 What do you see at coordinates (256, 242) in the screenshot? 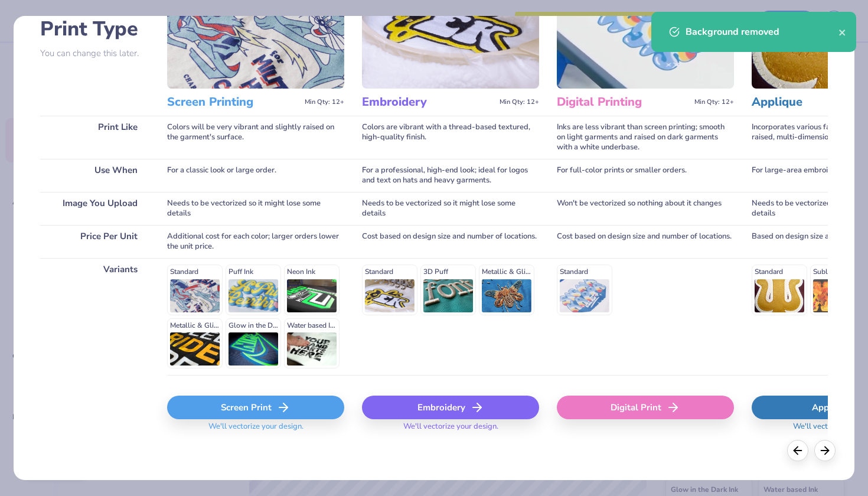
I see `div: Additional cost for each color; larger orders lower the unit price.` at bounding box center [256, 242].